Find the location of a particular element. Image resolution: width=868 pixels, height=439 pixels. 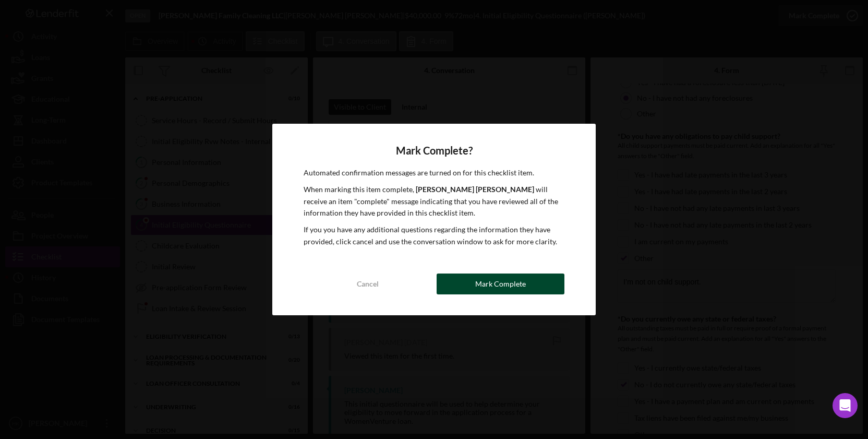

button: Cancel is located at coordinates (367, 284).